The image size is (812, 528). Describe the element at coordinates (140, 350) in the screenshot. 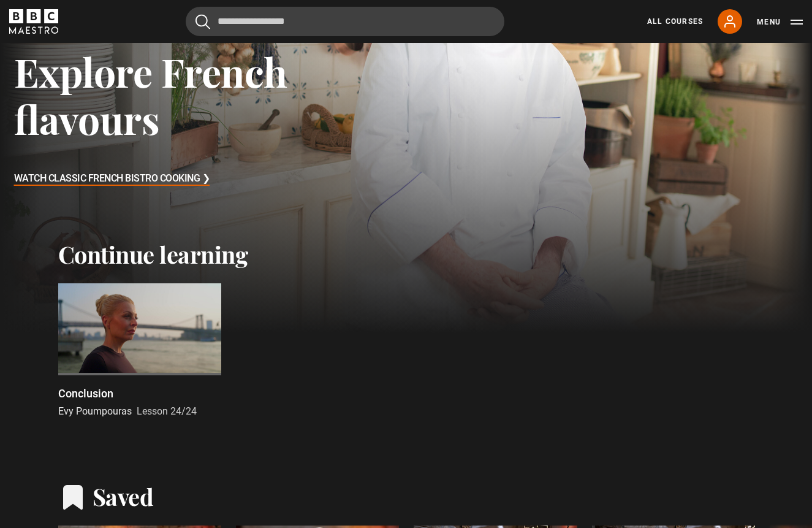

I see `a: Conclusion Evy Poumpouras Lesson 24/24` at that location.